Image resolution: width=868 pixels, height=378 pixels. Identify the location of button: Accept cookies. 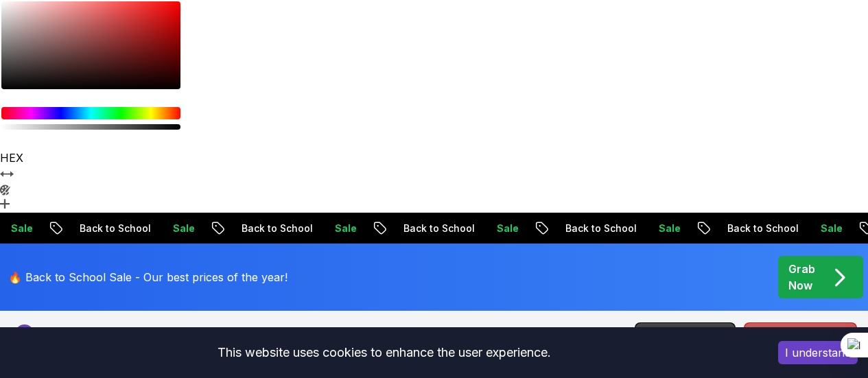
(818, 353).